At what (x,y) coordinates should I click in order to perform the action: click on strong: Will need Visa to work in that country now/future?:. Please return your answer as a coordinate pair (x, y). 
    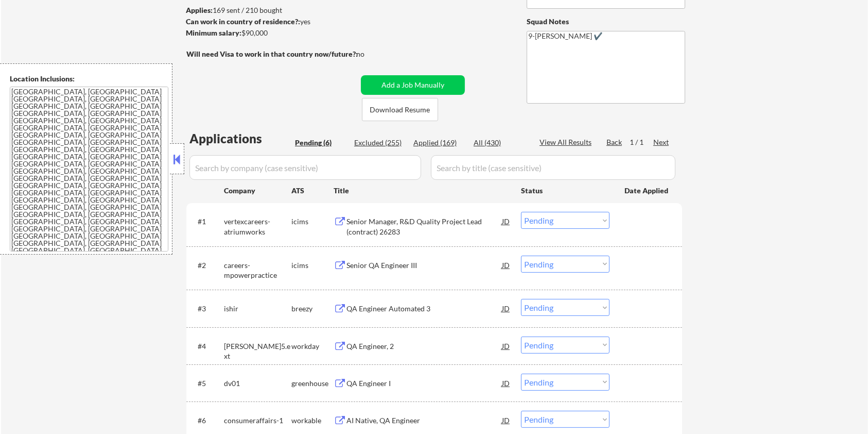
    Looking at the image, I should click on (272, 53).